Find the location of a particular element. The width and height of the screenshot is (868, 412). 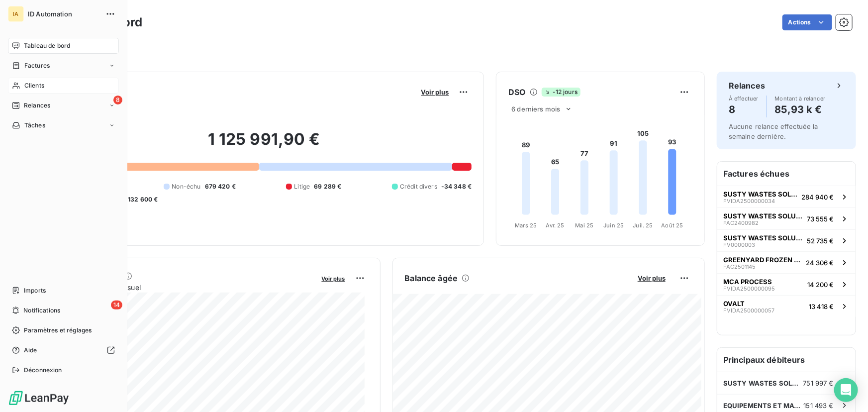

span: 73 555 € is located at coordinates (820, 219).